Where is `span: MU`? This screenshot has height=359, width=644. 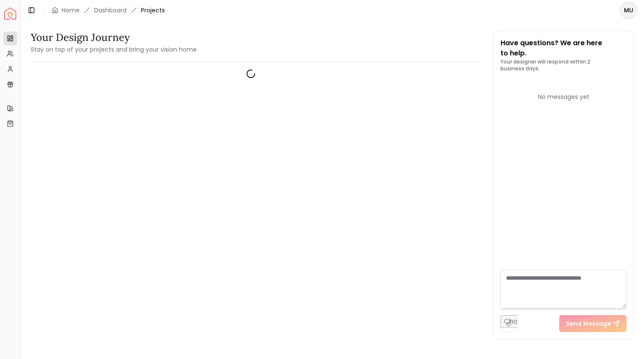
span: MU is located at coordinates (629, 10).